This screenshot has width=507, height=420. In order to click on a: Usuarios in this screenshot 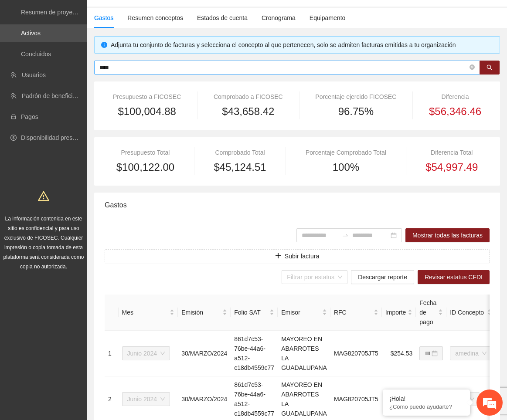, I will do `click(34, 75)`.